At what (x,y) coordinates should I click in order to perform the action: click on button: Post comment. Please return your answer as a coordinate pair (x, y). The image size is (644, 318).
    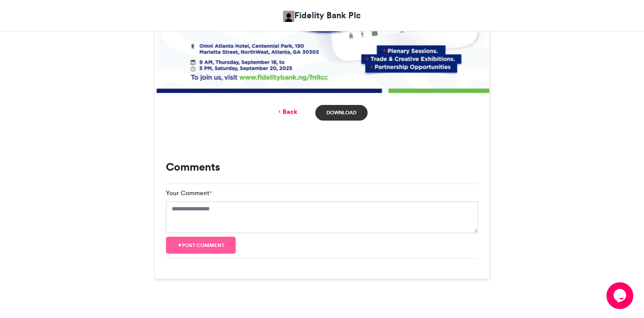
    Looking at the image, I should click on (201, 245).